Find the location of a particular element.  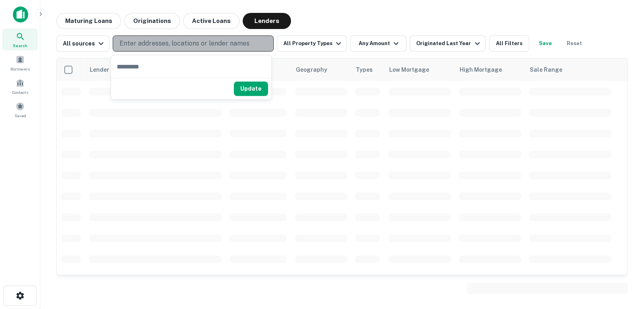

div: Contacts is located at coordinates (20, 86).